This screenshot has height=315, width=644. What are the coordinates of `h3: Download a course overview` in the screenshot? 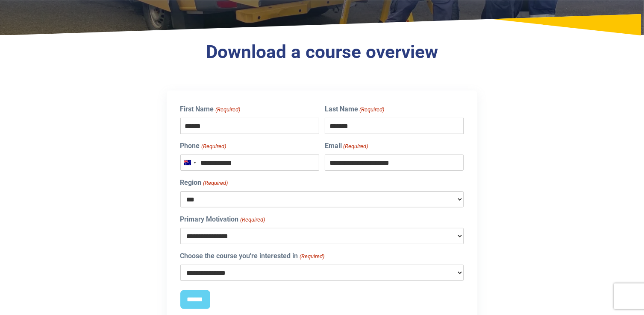 It's located at (322, 52).